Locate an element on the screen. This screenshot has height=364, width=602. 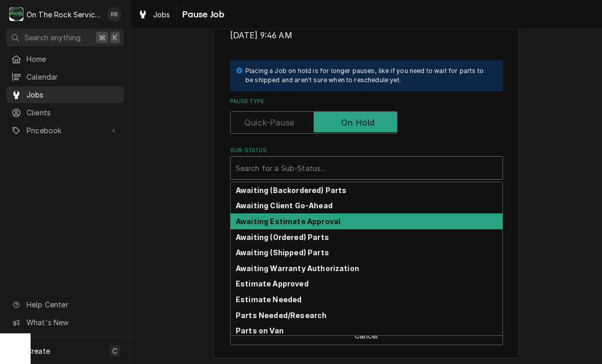
div: Last Started/Resumed On is located at coordinates (367, 30).